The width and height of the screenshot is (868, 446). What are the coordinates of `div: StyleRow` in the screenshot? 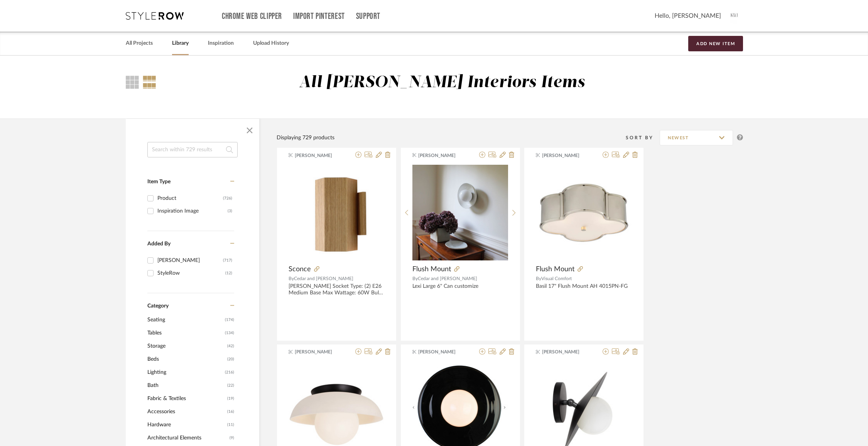 It's located at (191, 273).